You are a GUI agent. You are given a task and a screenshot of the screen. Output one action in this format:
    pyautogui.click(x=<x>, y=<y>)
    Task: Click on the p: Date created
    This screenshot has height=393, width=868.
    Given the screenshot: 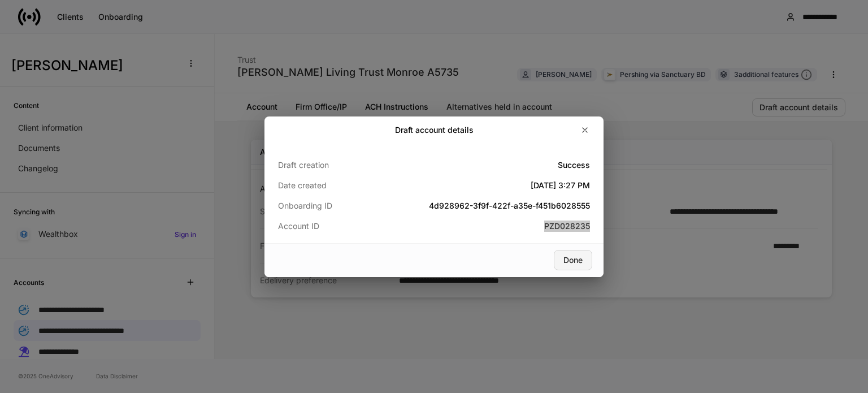 What is the action you would take?
    pyautogui.click(x=330, y=185)
    